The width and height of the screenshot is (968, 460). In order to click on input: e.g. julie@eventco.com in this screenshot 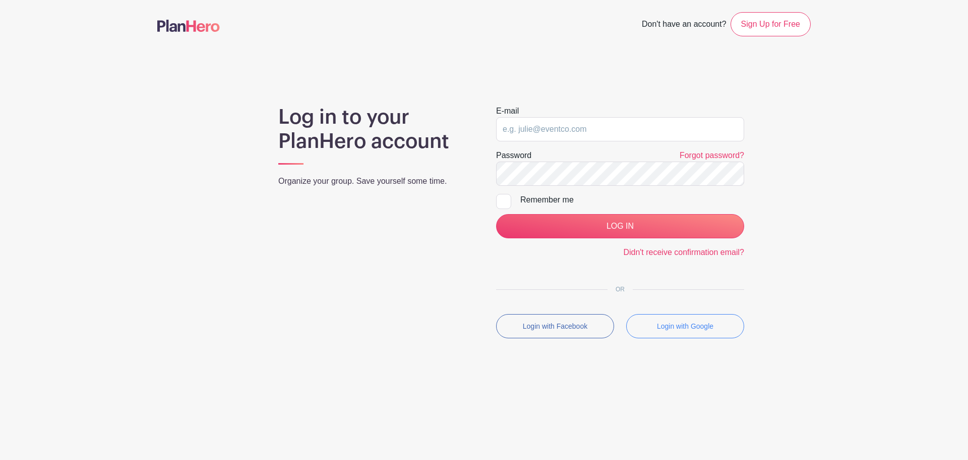, I will do `click(620, 129)`.